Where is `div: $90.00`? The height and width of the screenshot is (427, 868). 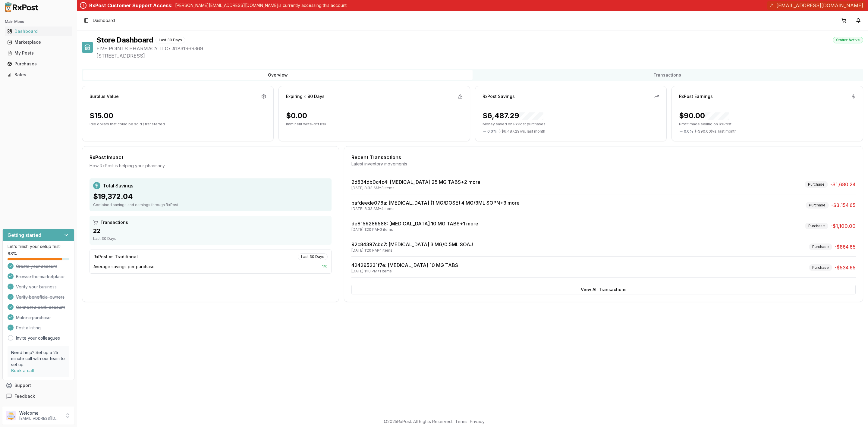
div: $90.00 is located at coordinates (704, 116).